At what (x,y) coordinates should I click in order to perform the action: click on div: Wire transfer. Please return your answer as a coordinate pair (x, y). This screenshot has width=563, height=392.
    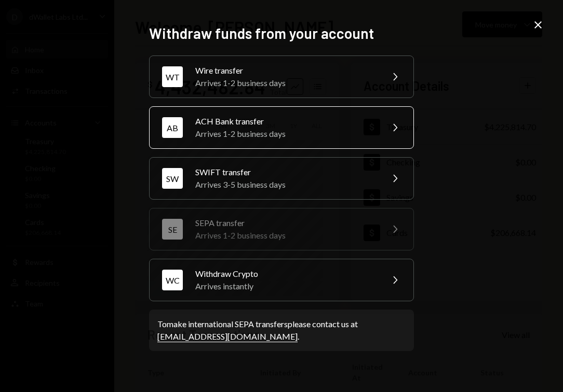
    Looking at the image, I should click on (286, 71).